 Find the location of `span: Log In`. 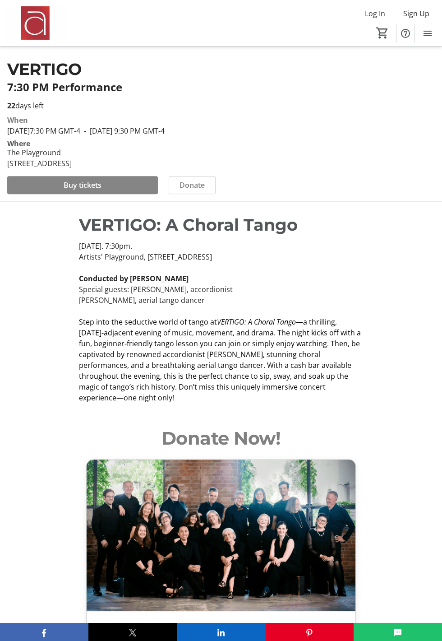

span: Log In is located at coordinates (375, 14).